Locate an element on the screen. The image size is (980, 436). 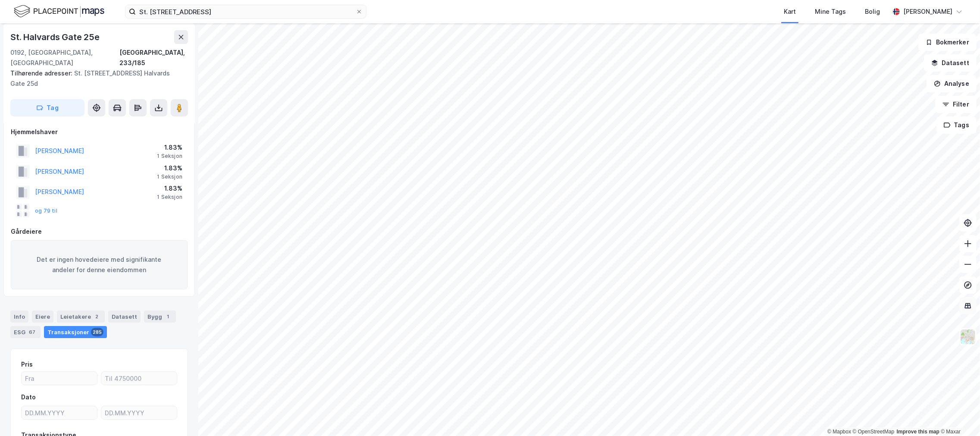
input: Til 4750000 is located at coordinates (139, 379).